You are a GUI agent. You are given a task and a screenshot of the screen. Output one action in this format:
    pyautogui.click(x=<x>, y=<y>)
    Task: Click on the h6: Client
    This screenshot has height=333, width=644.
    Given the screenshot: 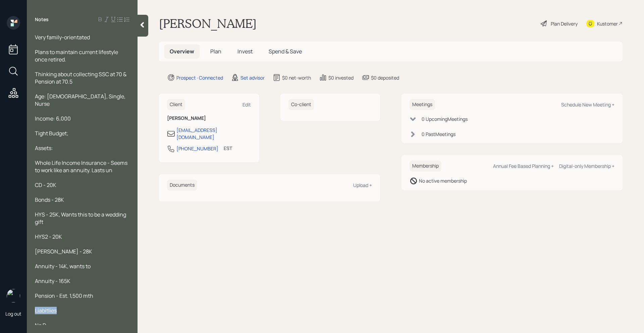 What is the action you would take?
    pyautogui.click(x=176, y=104)
    